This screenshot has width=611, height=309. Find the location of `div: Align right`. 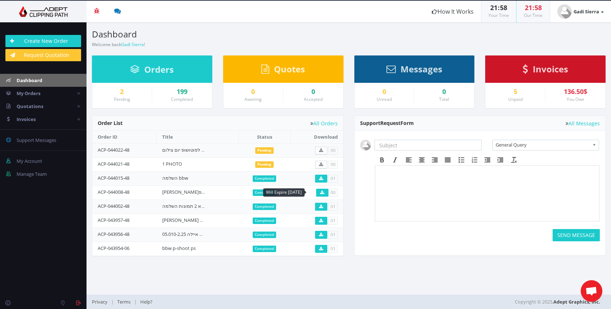

div: Align right is located at coordinates (435, 160).